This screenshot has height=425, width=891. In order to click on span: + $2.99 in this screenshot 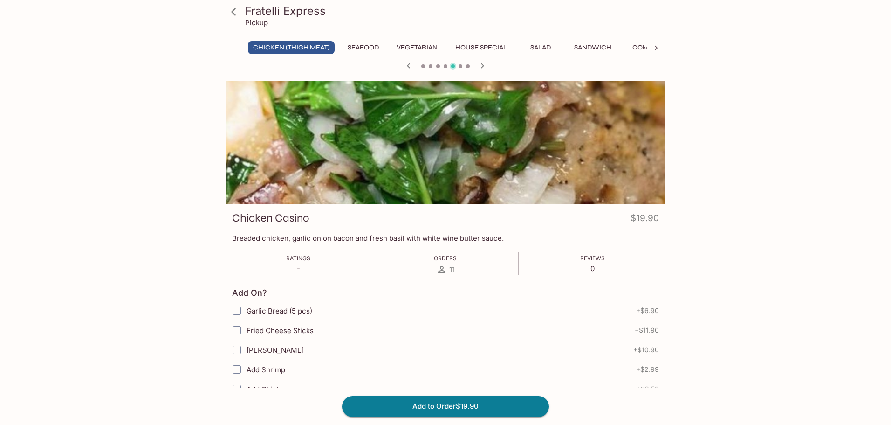, I will do `click(648, 369)`.